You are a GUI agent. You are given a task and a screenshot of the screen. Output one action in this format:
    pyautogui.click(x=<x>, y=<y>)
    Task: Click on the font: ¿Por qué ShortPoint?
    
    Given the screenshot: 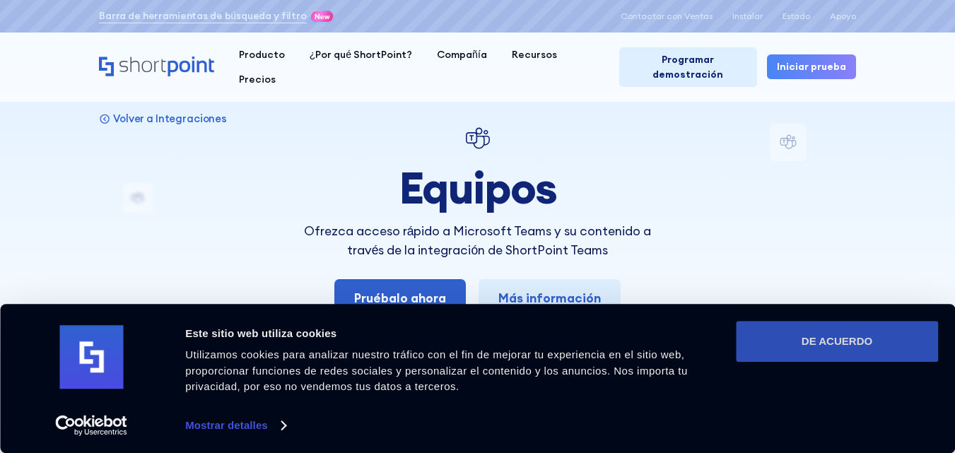 What is the action you would take?
    pyautogui.click(x=361, y=54)
    